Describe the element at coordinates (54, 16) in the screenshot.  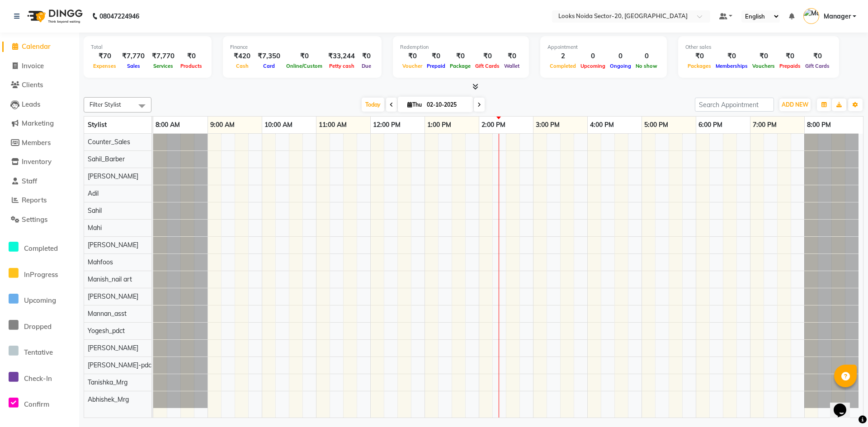
I see `img: logo` at that location.